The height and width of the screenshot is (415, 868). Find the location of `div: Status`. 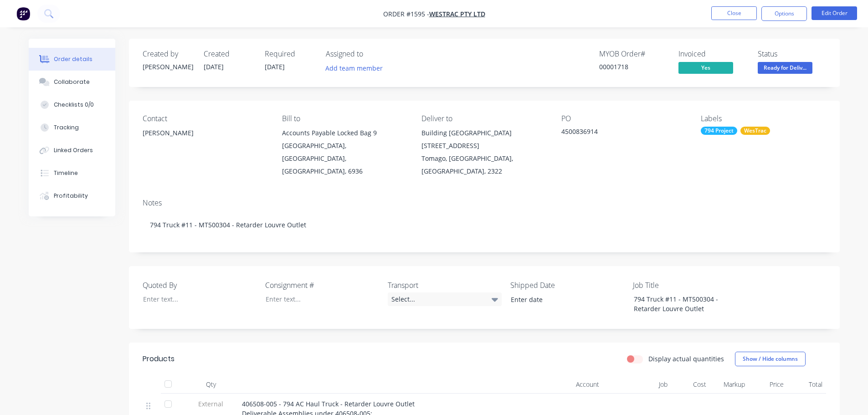

div: Status is located at coordinates (792, 54).